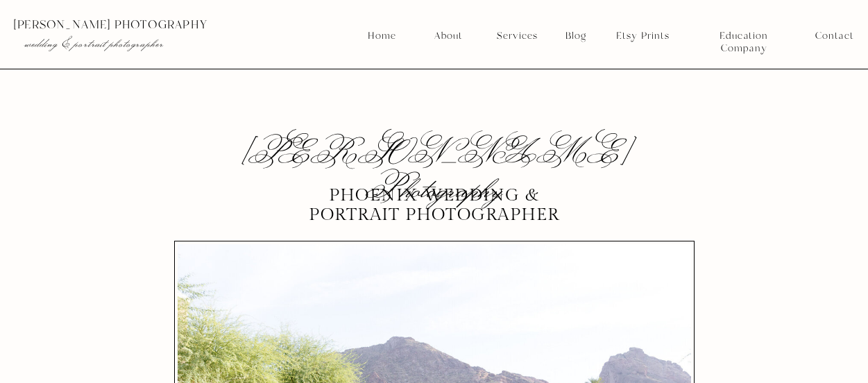  What do you see at coordinates (744, 36) in the screenshot?
I see `a: Education Company` at bounding box center [744, 36].